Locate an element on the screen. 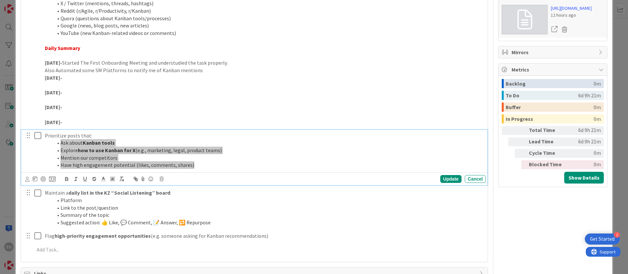 Image resolution: width=628 pixels, height=274 pixels. li: Mention our competitors is located at coordinates (268, 158).